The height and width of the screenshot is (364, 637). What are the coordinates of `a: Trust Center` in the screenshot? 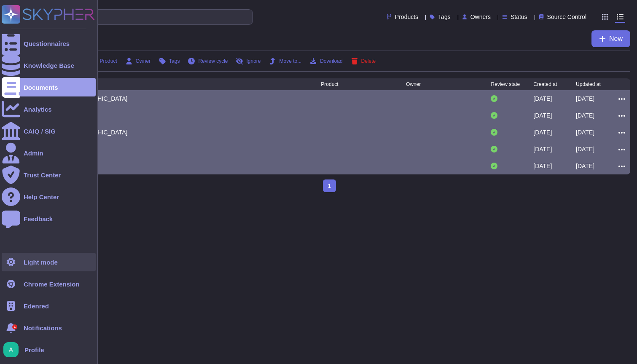 It's located at (49, 175).